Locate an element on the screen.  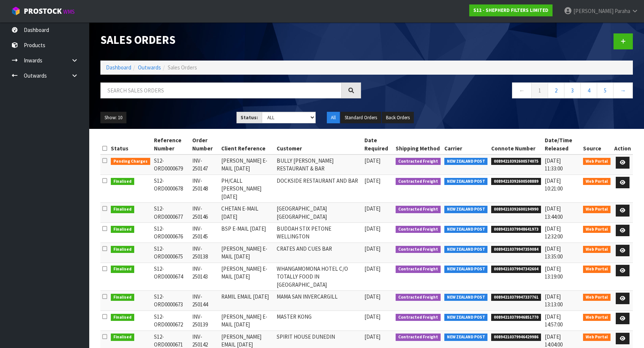
th: Client Reference is located at coordinates (247, 145).